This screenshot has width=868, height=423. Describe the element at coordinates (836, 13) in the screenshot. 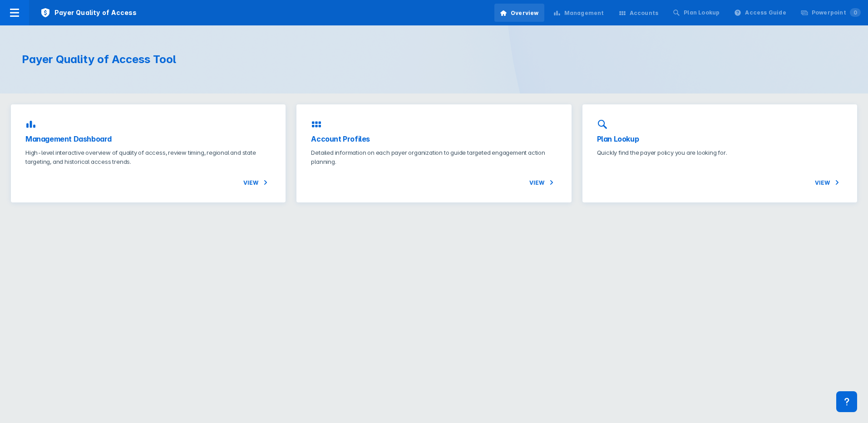

I see `div: Powerpoint` at that location.